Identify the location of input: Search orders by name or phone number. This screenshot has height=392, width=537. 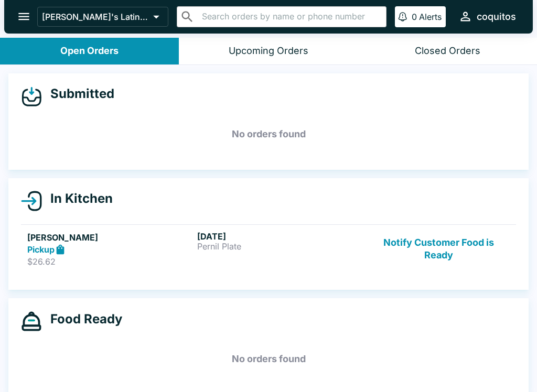
(290, 17).